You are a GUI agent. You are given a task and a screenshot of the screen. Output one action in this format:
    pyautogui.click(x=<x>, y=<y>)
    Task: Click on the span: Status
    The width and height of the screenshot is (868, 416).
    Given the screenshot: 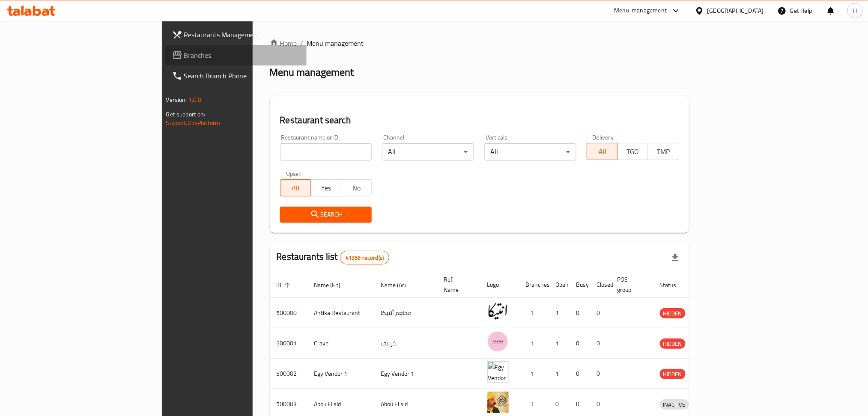 What is the action you would take?
    pyautogui.click(x=674, y=285)
    